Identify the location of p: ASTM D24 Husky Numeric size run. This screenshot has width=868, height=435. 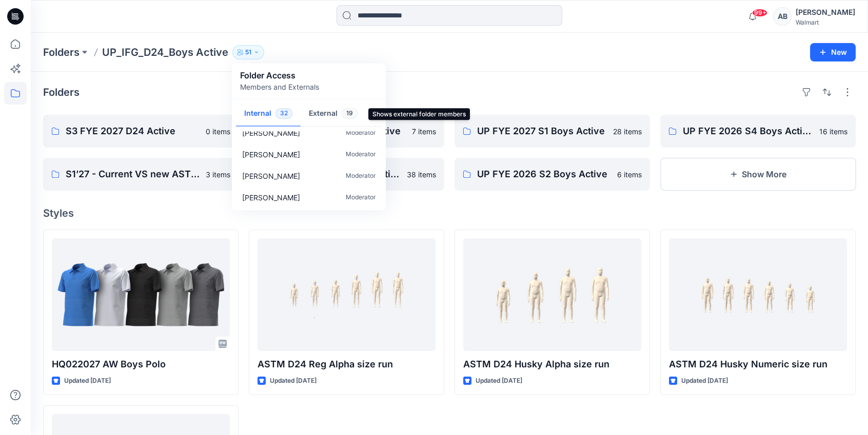
(758, 365).